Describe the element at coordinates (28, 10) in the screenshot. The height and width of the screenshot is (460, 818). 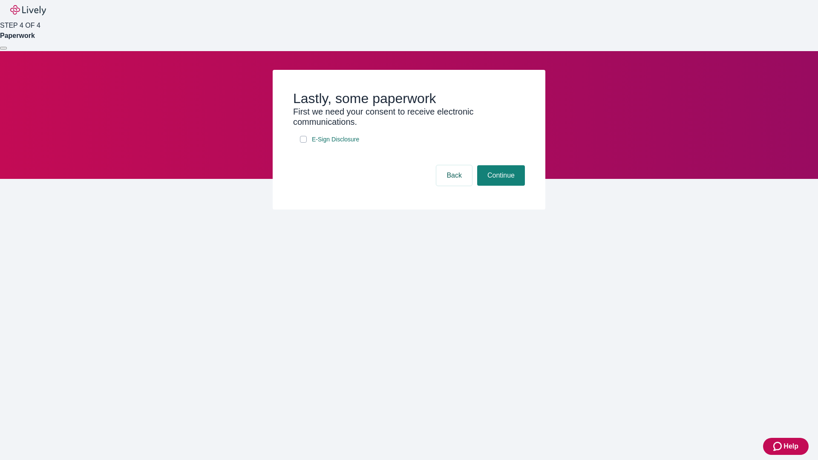
I see `img: Lively` at that location.